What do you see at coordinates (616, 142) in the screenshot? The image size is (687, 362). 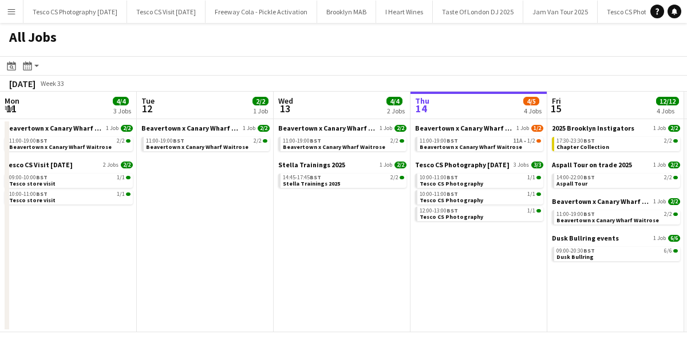 I see `div: 2025 Brooklyn Instigators1 Job2/217:30-23:30BST2/2Chapter Collection` at bounding box center [616, 142].